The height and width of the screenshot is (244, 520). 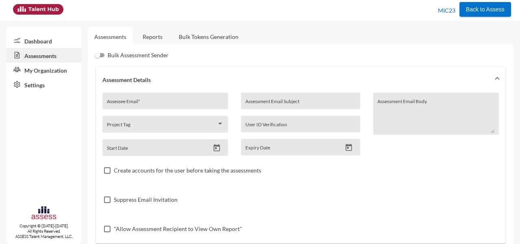 What do you see at coordinates (44, 41) in the screenshot?
I see `a: Dashboard` at bounding box center [44, 41].